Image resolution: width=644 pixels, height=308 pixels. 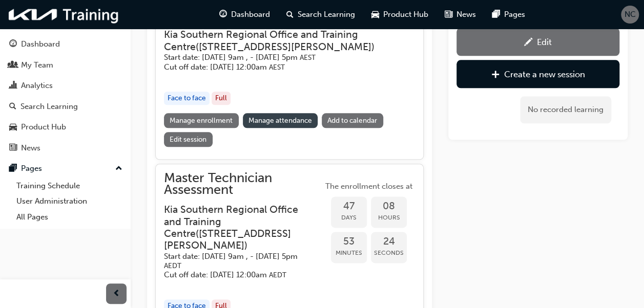 I want to click on span: Product Hub, so click(x=406, y=14).